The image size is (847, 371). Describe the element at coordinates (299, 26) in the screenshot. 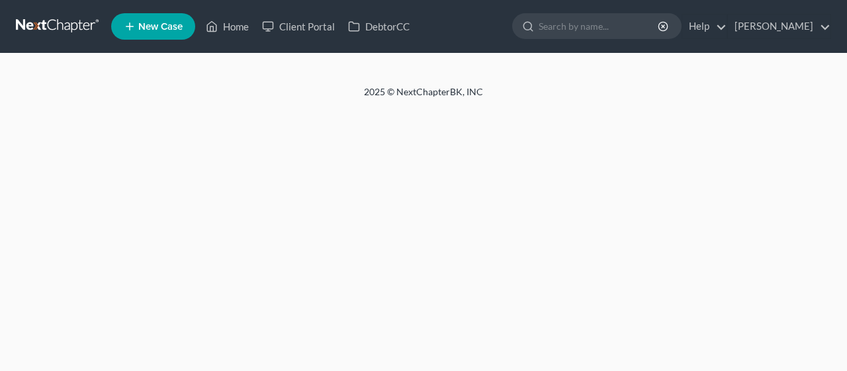

I see `a: Client Portal` at that location.